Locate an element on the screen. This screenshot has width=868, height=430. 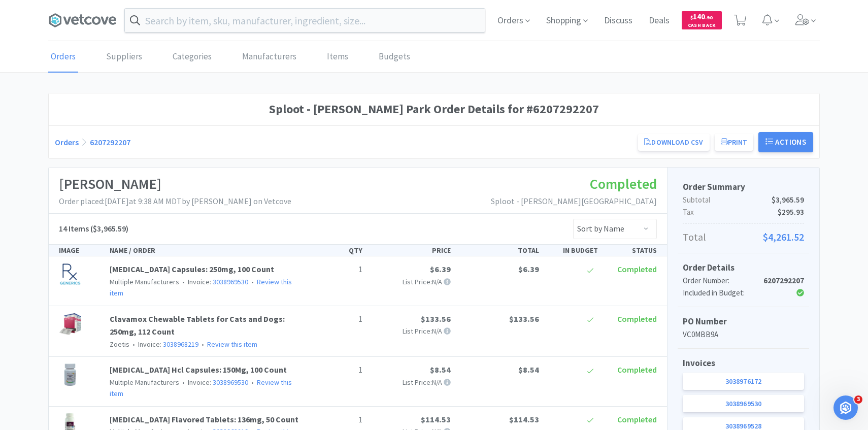
h5: Invoices is located at coordinates (743, 363).